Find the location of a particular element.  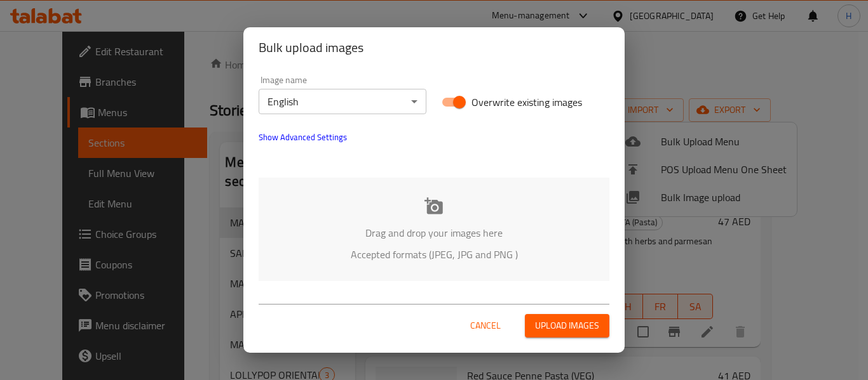

span: Upload images is located at coordinates (567, 326).